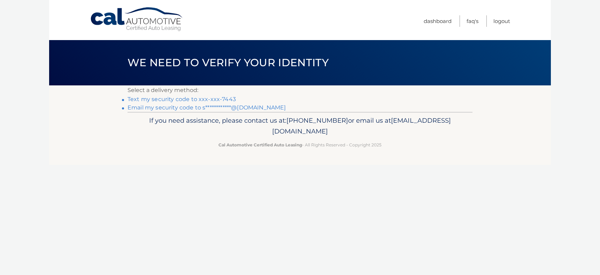 Image resolution: width=600 pixels, height=275 pixels. What do you see at coordinates (137, 19) in the screenshot?
I see `a: Cal Automotive` at bounding box center [137, 19].